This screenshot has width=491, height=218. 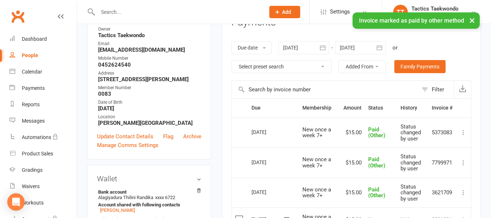 What do you see at coordinates (340, 12) in the screenshot?
I see `span: Settings` at bounding box center [340, 12].